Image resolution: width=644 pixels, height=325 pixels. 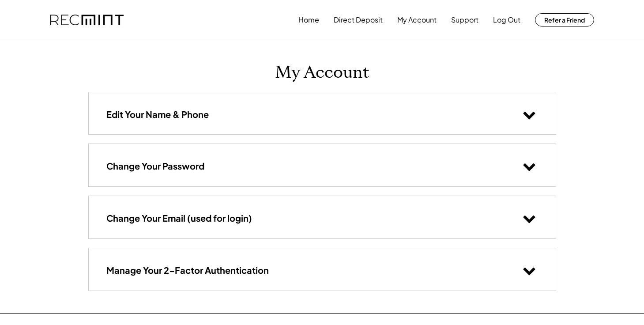 I want to click on h3: Edit Your Name & Phone, so click(x=158, y=115).